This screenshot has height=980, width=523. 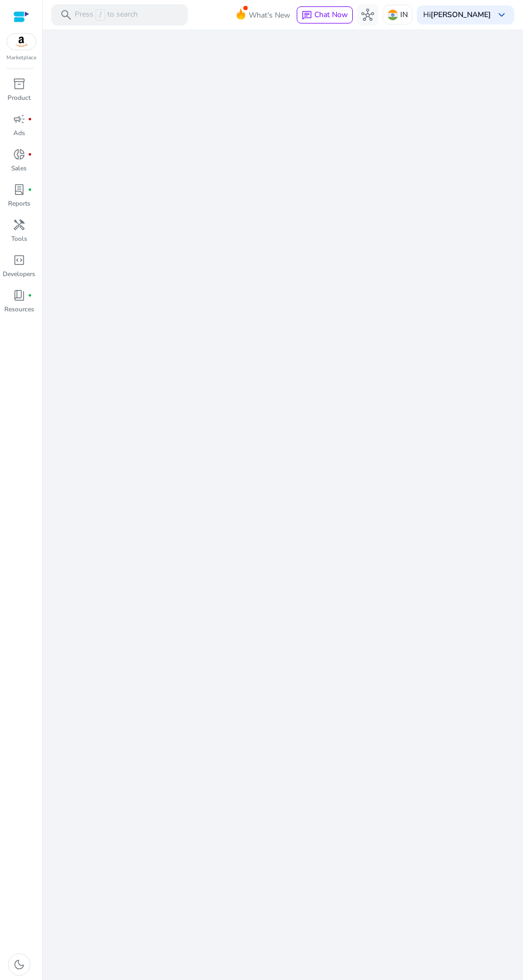 I want to click on p: Tools, so click(x=19, y=239).